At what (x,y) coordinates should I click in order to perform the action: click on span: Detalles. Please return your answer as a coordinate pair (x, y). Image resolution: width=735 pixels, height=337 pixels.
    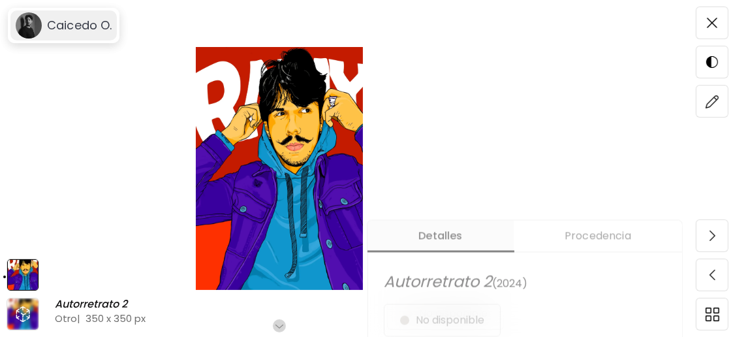
    Looking at the image, I should click on (440, 236).